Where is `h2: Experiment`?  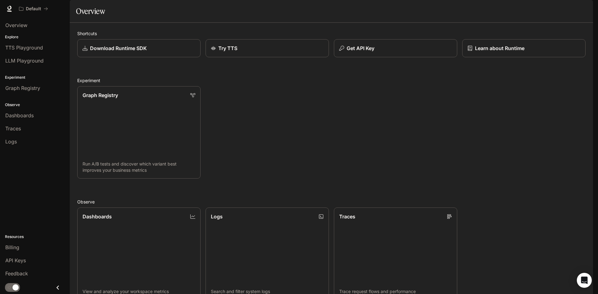 h2: Experiment is located at coordinates (332, 80).